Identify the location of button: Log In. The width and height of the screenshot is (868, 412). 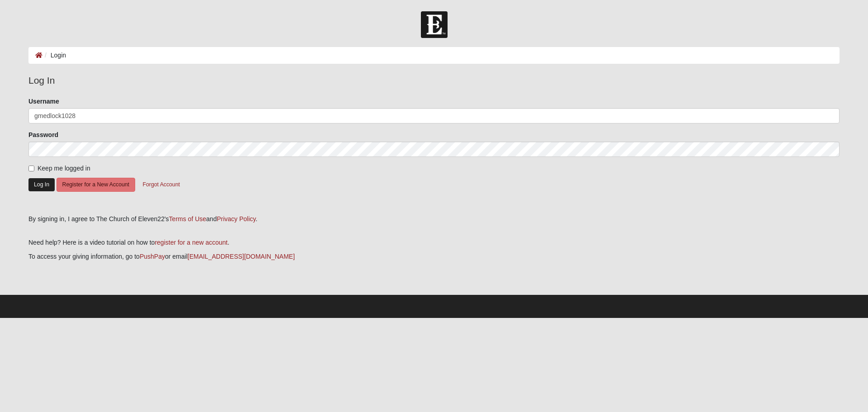
(42, 185).